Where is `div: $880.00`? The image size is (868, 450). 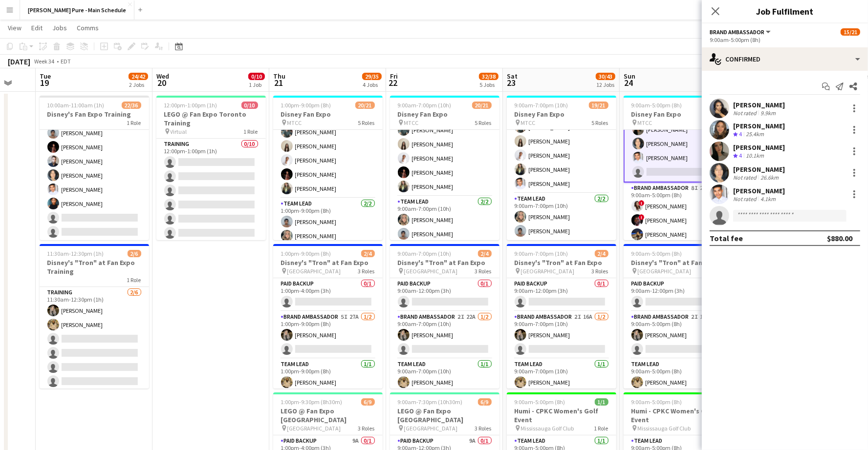
div: $880.00 is located at coordinates (839, 238).